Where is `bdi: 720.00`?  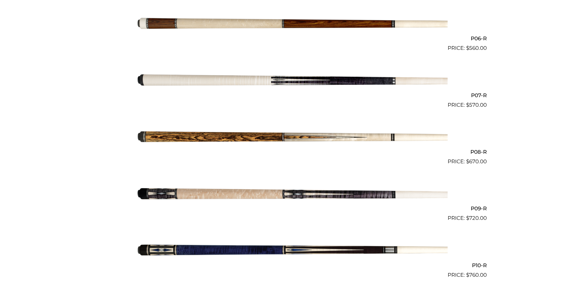
bdi: 720.00 is located at coordinates (476, 218).